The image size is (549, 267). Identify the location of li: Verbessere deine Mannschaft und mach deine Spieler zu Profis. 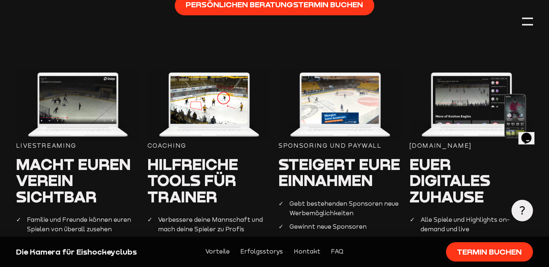
(209, 224).